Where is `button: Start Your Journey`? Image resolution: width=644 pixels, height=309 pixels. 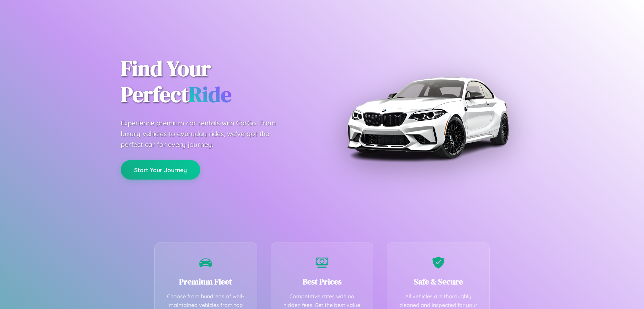 button: Start Your Journey is located at coordinates (160, 169).